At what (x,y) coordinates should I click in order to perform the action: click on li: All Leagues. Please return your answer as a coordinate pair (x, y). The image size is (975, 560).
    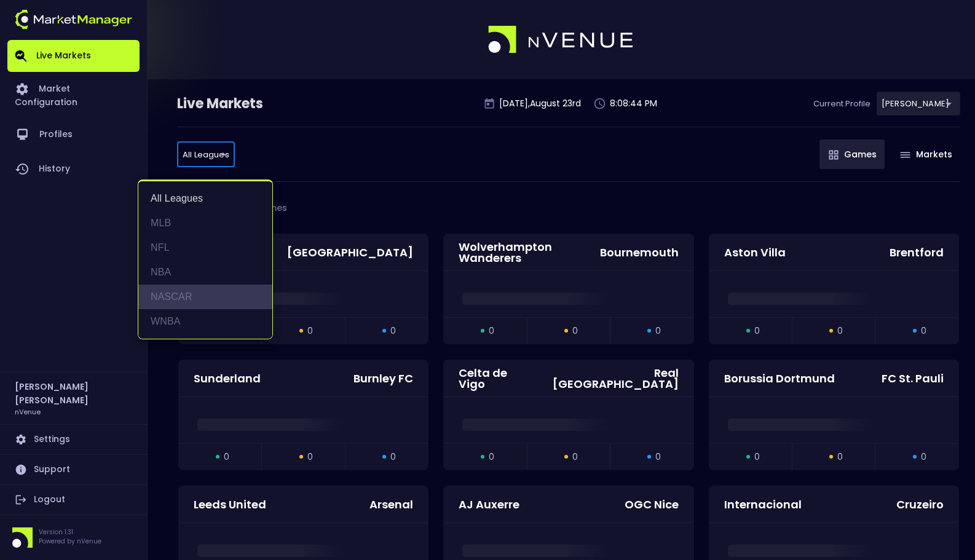
    Looking at the image, I should click on (206, 198).